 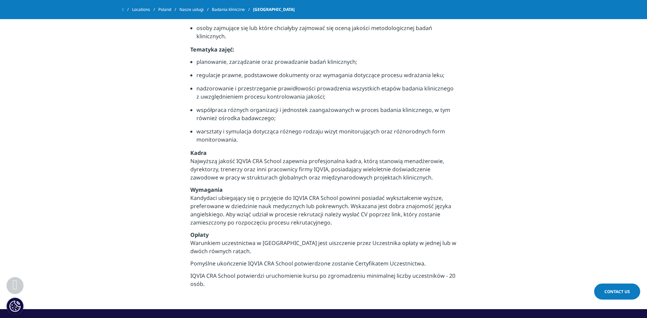 What do you see at coordinates (326, 77) in the screenshot?
I see `li: regulacje prawne, podstawowe dokumenty oraz wymagania dotyczące procesu wdrażania leku;` at bounding box center [326, 77].